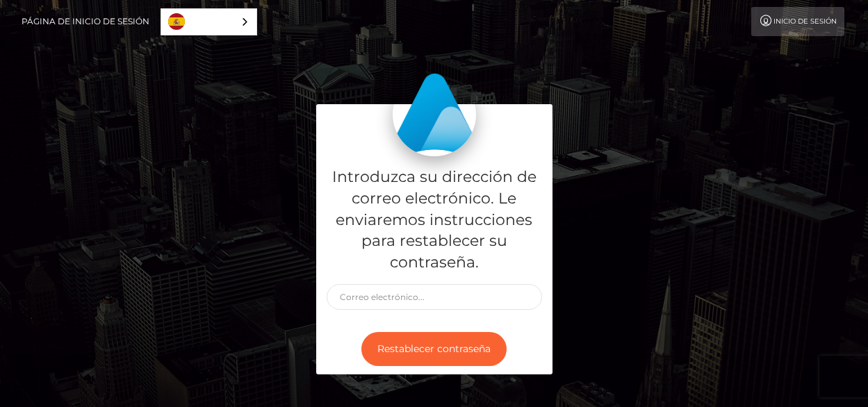 This screenshot has width=868, height=407. What do you see at coordinates (433, 348) in the screenshot?
I see `button: Restablecer contraseña` at bounding box center [433, 348].